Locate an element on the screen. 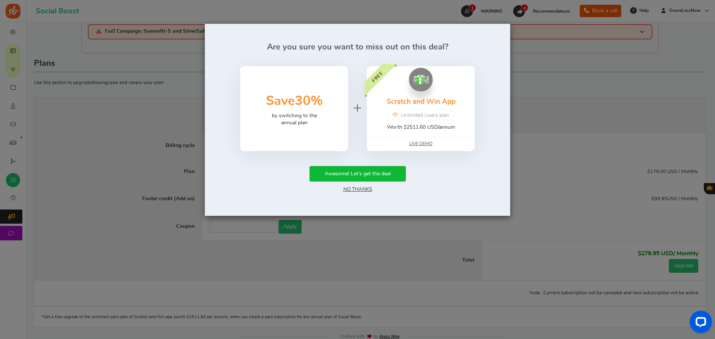  button: Awesome! Let's get the deal is located at coordinates (358, 174).